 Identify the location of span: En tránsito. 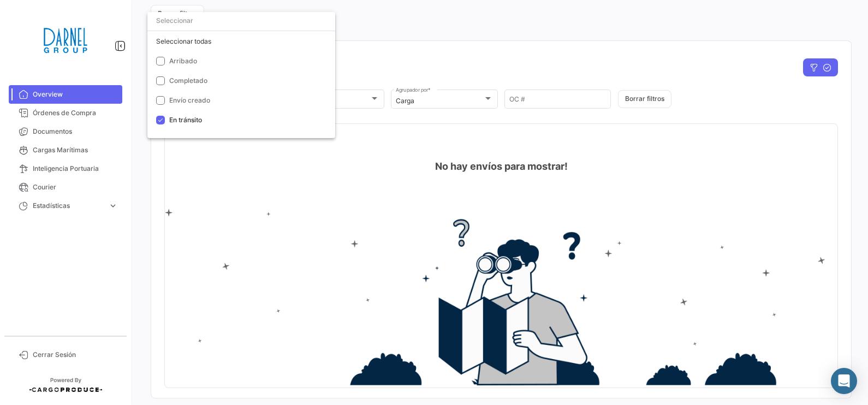
(186, 119).